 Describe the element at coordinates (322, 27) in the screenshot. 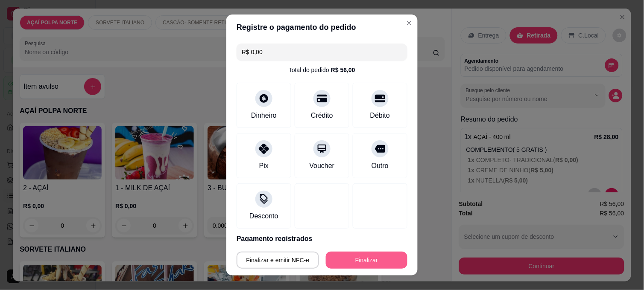

I see `header: Registre o pagamento do pedido` at that location.